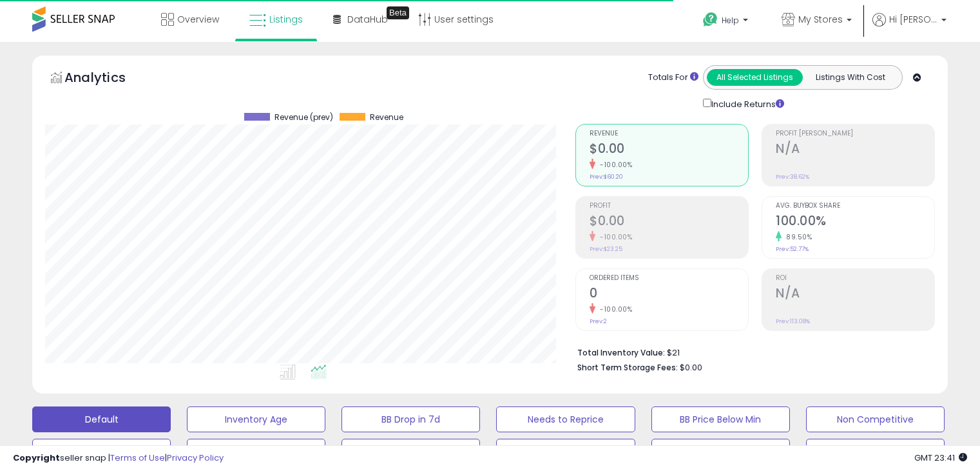 The image size is (980, 471). Describe the element at coordinates (710, 19) in the screenshot. I see `i: Get Help` at that location.